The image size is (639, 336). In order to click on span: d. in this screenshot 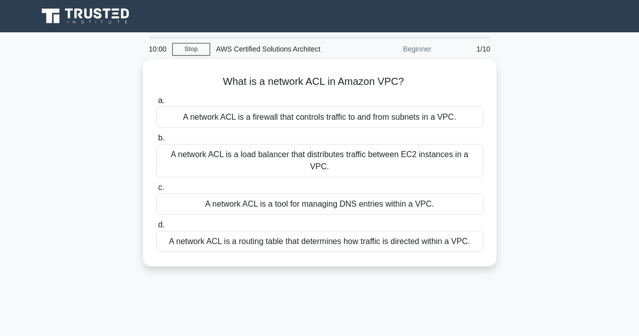, I will do `click(161, 224)`.